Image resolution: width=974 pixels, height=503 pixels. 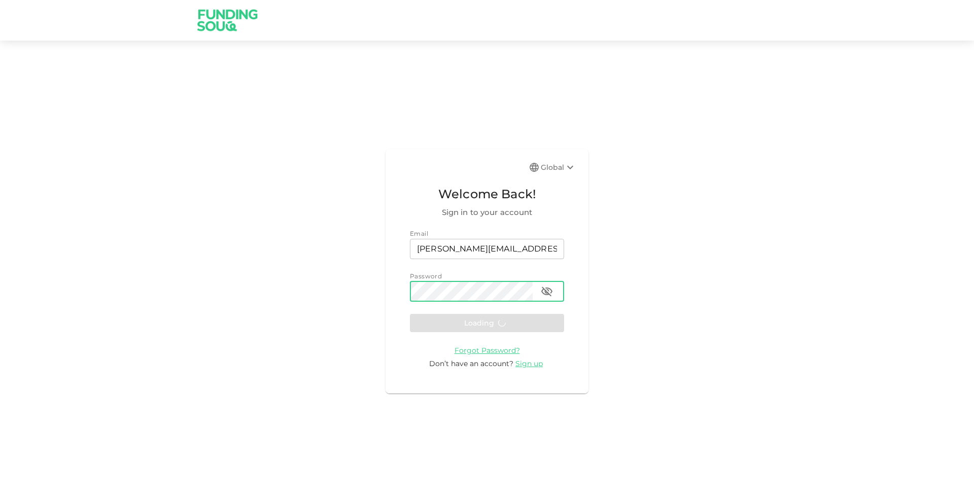 What do you see at coordinates (529, 364) in the screenshot?
I see `span: Sign up` at bounding box center [529, 364].